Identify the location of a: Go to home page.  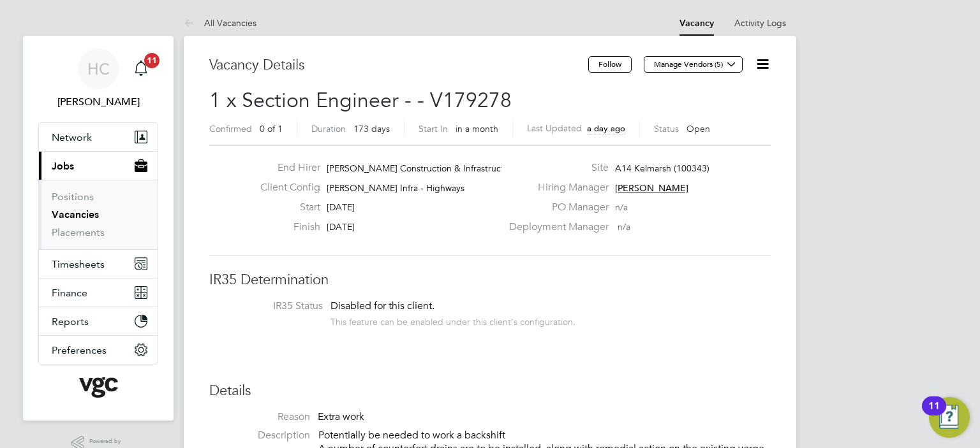
(99, 388).